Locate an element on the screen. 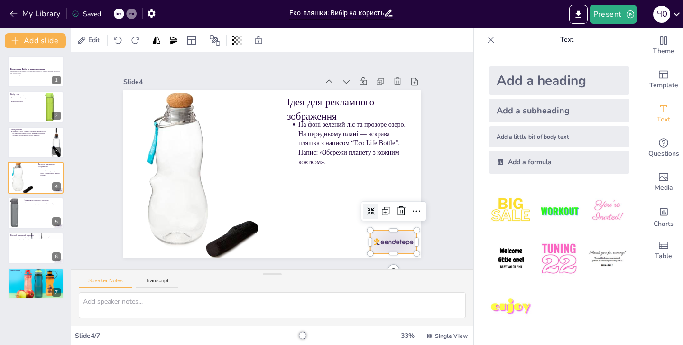  div: 7 is located at coordinates (56, 292).